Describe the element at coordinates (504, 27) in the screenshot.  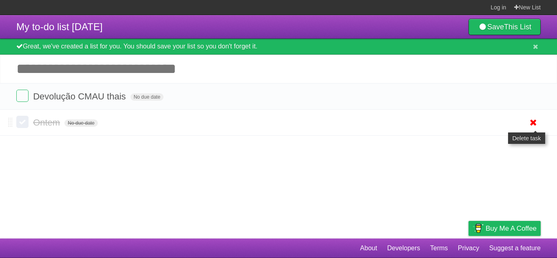
I see `a: SaveThis List` at that location.